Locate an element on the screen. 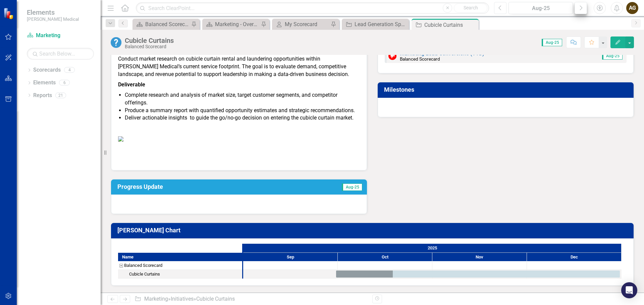  div: Oct is located at coordinates (385, 257).